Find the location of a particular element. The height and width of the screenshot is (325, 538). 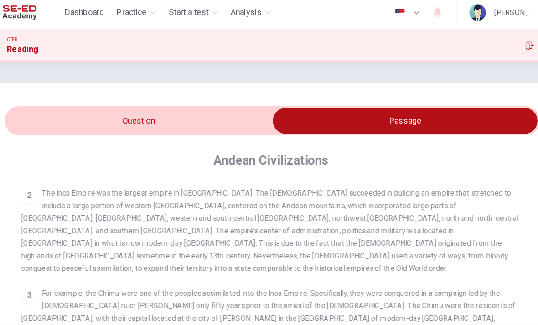

div: 3 is located at coordinates (57, 262).